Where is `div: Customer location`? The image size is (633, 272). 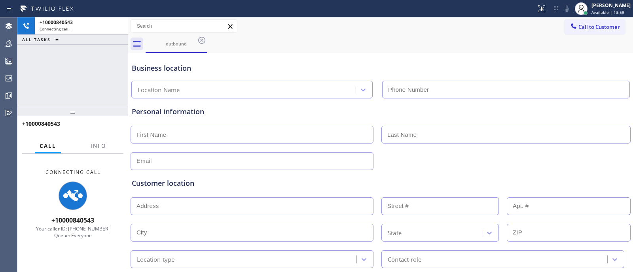
div: Customer location is located at coordinates (381, 183).